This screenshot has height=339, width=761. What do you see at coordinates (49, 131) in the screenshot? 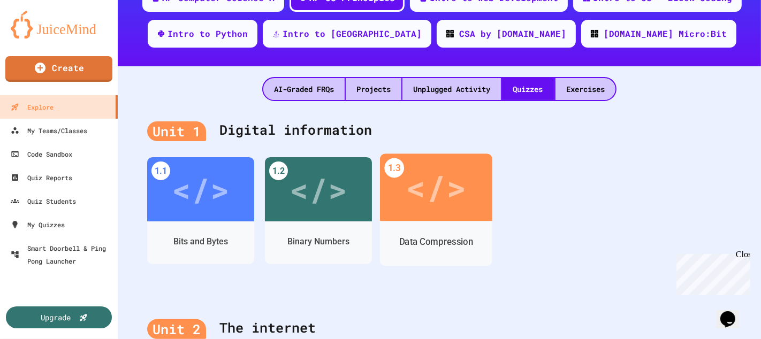
I see `div: My Teams/Classes` at bounding box center [49, 131].